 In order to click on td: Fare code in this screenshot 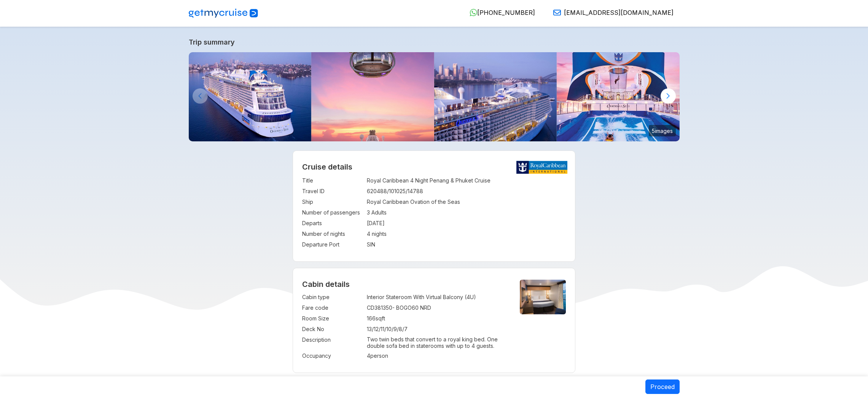, I will do `click(332, 308)`.